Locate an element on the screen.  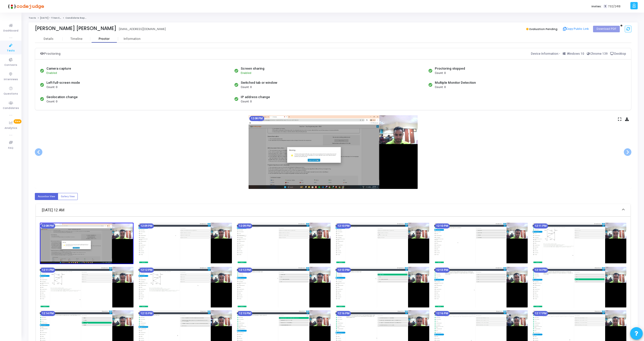
label: Accordion View is located at coordinates (47, 196).